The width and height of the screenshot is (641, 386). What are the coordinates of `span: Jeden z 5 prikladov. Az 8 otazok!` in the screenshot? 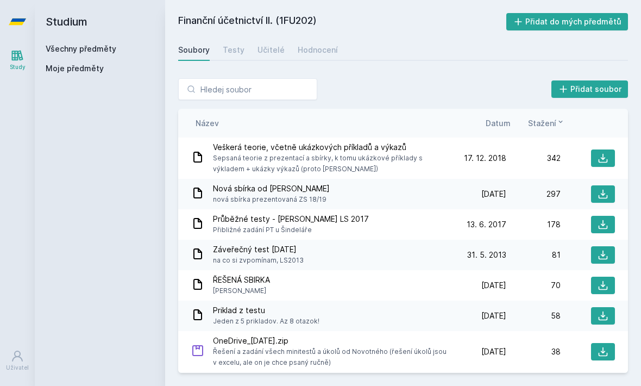 It's located at (266, 321).